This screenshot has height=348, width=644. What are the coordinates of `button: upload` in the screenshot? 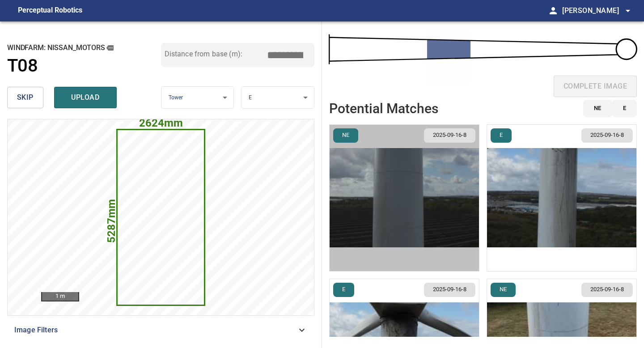 It's located at (85, 97).